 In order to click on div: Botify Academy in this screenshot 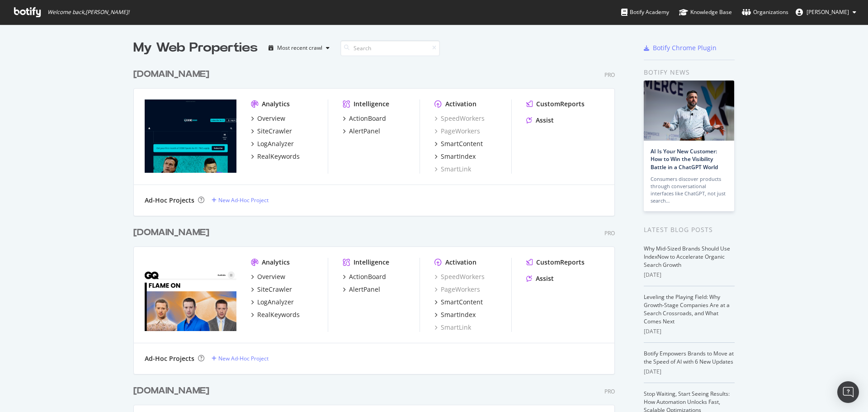, I will do `click(646, 12)`.